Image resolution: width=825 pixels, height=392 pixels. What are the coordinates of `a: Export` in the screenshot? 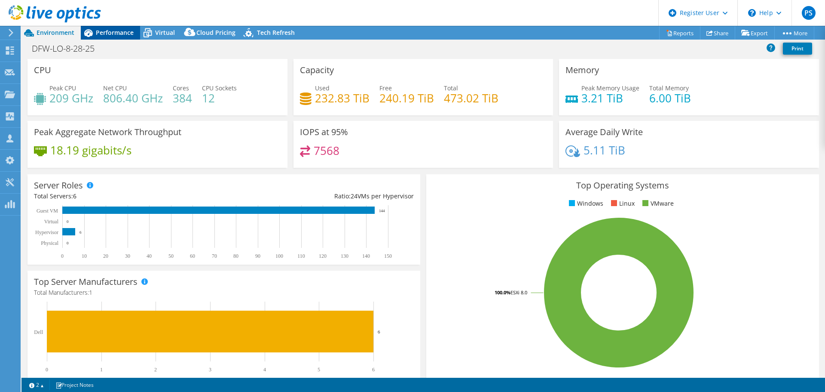 It's located at (755, 33).